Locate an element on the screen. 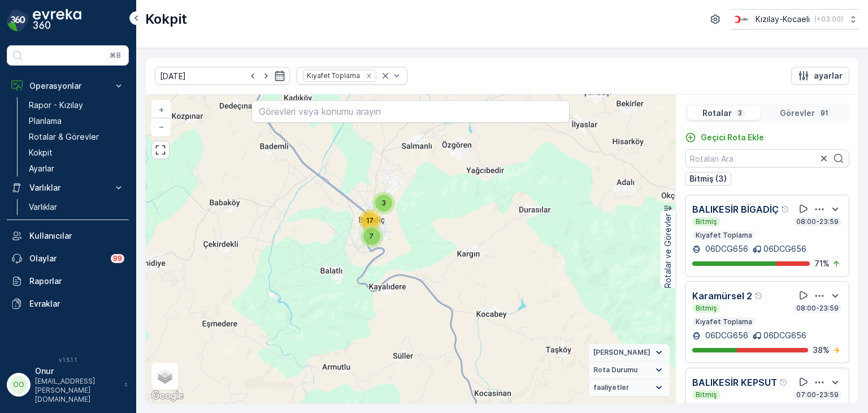  p: Operasyonlar is located at coordinates (68, 86).